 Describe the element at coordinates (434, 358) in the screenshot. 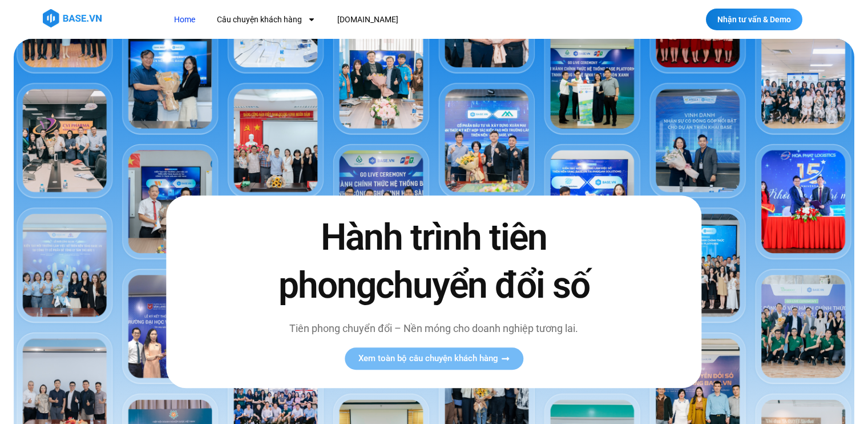

I see `a: Xem toàn bộ câu chuyện khách hàng` at that location.